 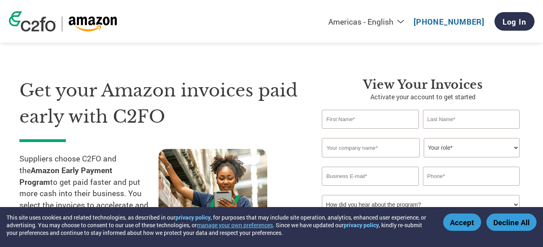 What do you see at coordinates (422, 85) in the screenshot?
I see `h3: View Your Invoices` at bounding box center [422, 85].